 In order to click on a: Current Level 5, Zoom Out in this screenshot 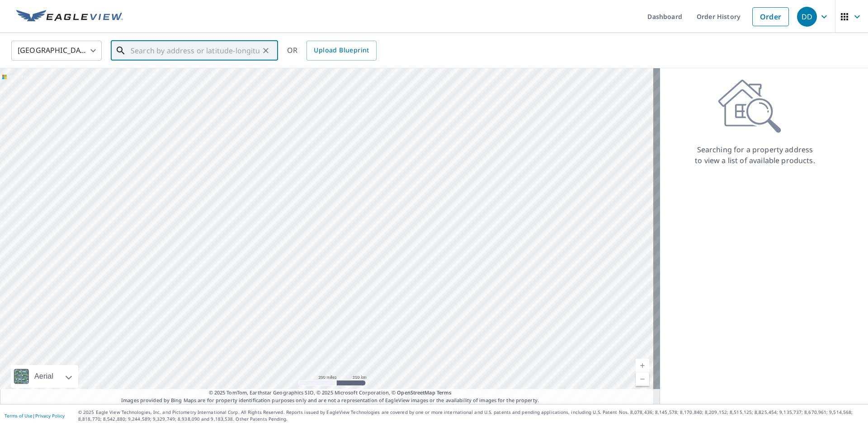, I will do `click(642, 379)`.